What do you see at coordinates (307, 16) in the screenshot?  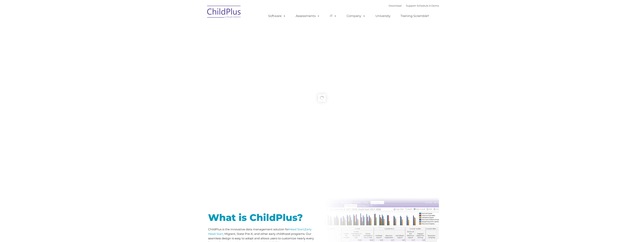 I see `a: Assessments` at bounding box center [307, 16].